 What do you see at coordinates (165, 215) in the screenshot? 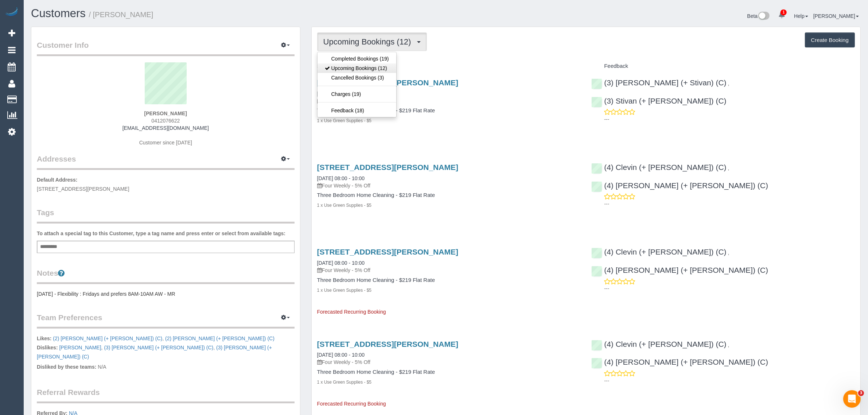
I see `legend: Tags` at bounding box center [165, 215].